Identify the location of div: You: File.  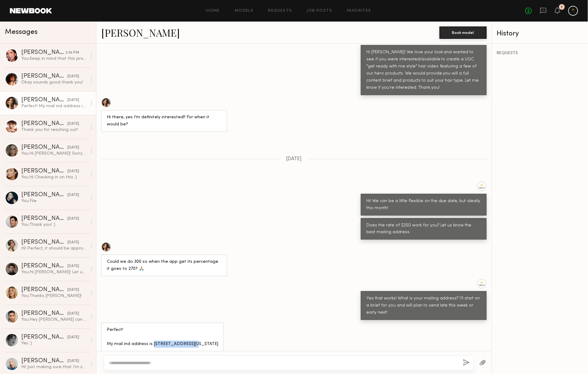
(54, 201).